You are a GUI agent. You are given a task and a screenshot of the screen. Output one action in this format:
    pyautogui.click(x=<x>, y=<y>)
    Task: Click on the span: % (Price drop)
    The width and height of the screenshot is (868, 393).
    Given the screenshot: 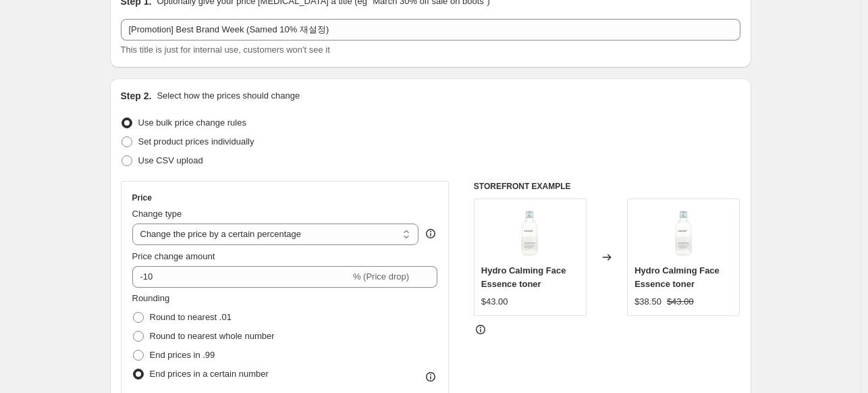 What is the action you would take?
    pyautogui.click(x=381, y=276)
    